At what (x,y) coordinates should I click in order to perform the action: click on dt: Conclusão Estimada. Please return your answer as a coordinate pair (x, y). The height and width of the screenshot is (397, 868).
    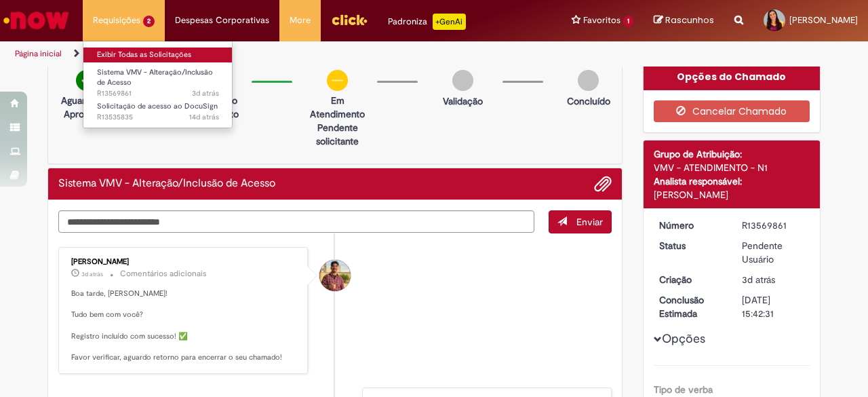
    Looking at the image, I should click on (690, 307).